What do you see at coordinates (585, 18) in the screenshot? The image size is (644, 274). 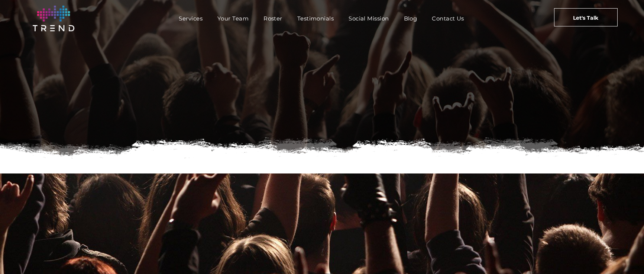 I see `span: Let's Talk` at bounding box center [585, 18].